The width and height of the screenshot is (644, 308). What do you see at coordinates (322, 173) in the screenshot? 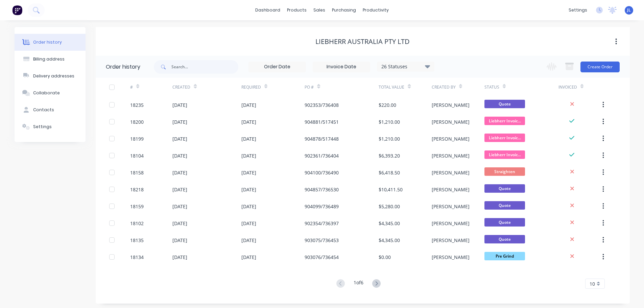
I see `div: 904100/736490` at bounding box center [322, 173].